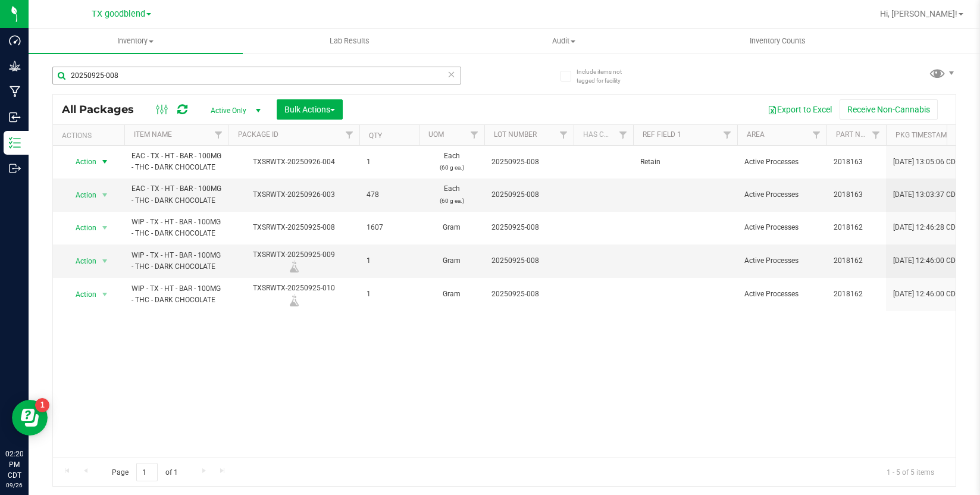 The image size is (980, 495). I want to click on div: Actions, so click(90, 136).